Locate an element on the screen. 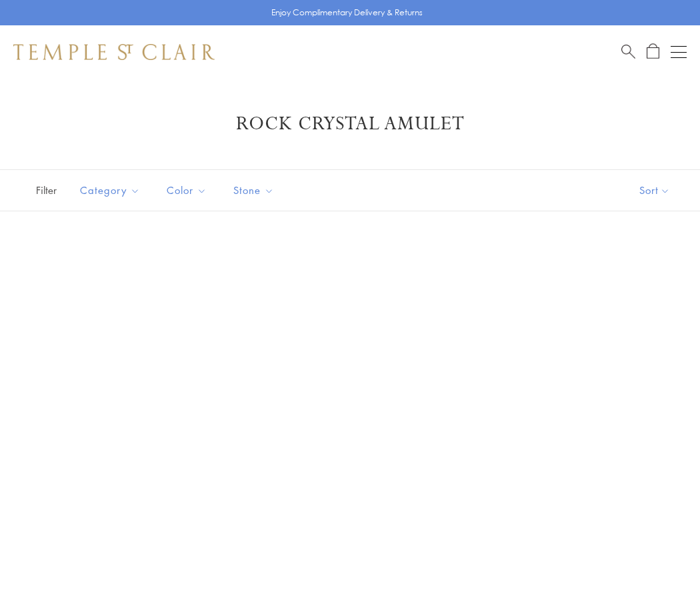 This screenshot has height=592, width=700. a: Search is located at coordinates (627, 51).